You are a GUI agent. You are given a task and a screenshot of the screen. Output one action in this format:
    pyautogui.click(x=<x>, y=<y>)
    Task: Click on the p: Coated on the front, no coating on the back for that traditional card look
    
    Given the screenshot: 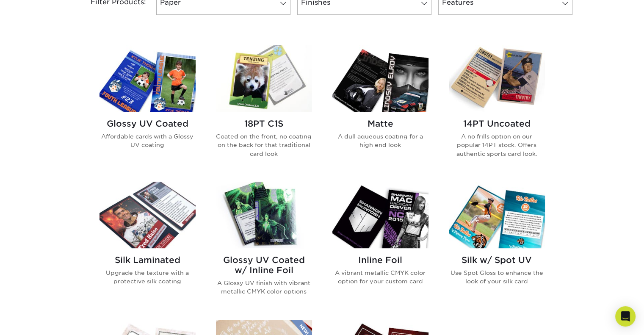 What is the action you would take?
    pyautogui.click(x=264, y=145)
    